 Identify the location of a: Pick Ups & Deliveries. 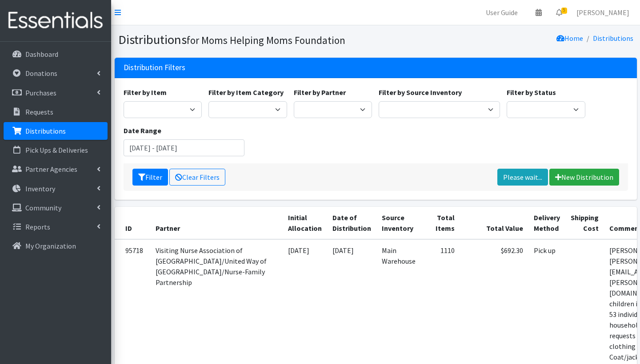
(56, 150).